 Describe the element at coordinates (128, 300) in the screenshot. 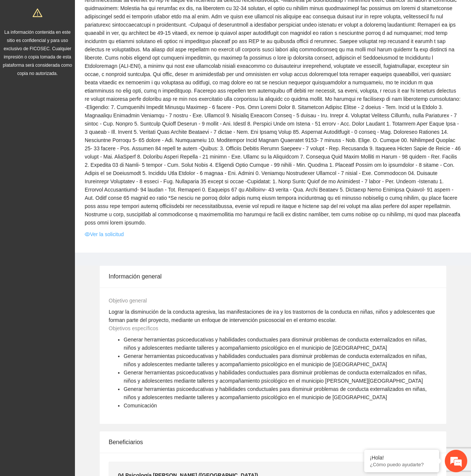

I see `span: Objetivo general` at that location.